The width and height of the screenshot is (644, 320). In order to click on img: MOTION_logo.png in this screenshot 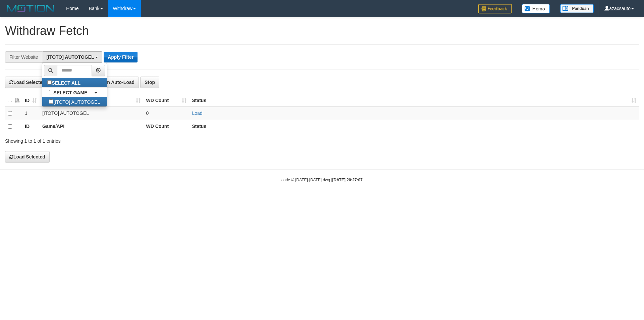, I will do `click(30, 8)`.